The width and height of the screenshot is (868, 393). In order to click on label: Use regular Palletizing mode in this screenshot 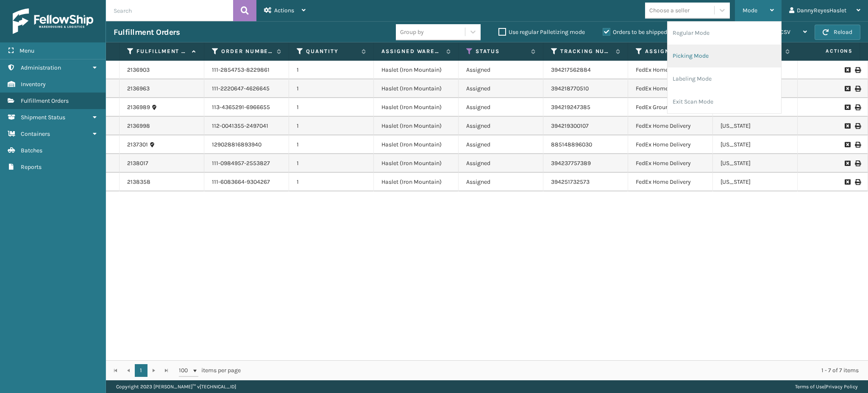, I will do `click(542, 32)`.